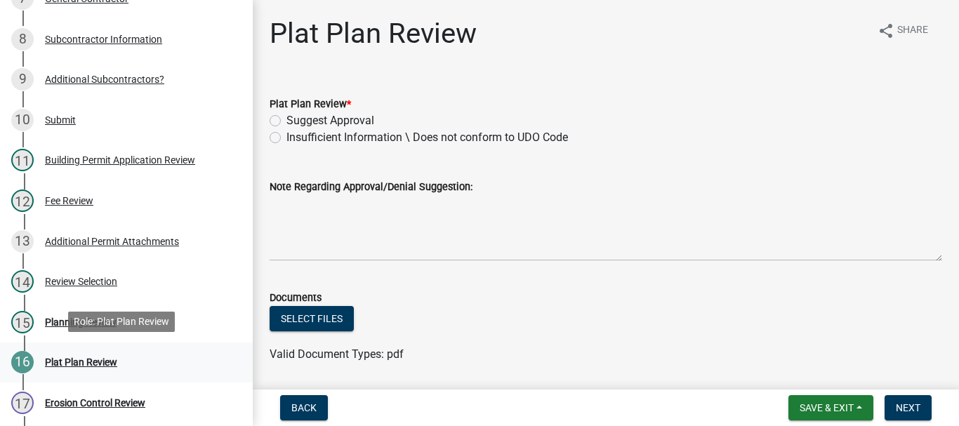  I want to click on i: share, so click(886, 31).